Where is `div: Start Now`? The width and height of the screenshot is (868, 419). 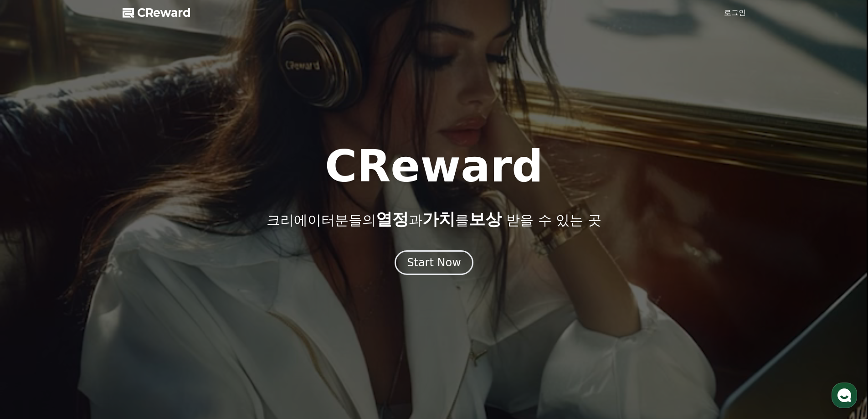 div: Start Now is located at coordinates (434, 263).